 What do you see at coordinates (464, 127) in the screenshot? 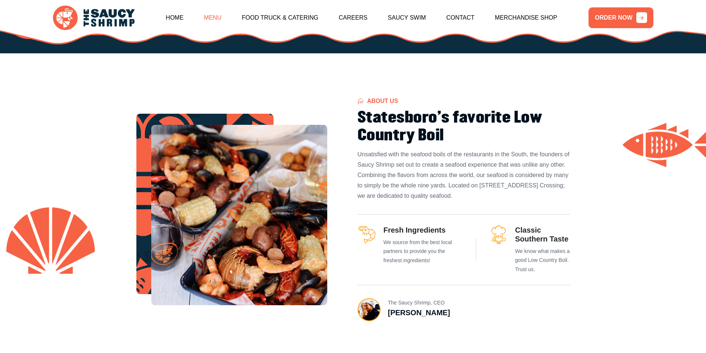
I see `h2: Statesboro's favorite Low Country Boil` at bounding box center [464, 127].